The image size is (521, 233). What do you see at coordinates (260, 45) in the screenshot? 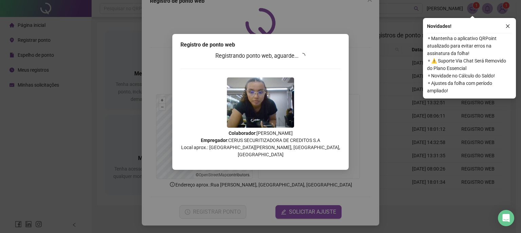
I see `div: Registro de ponto web` at bounding box center [260, 45].